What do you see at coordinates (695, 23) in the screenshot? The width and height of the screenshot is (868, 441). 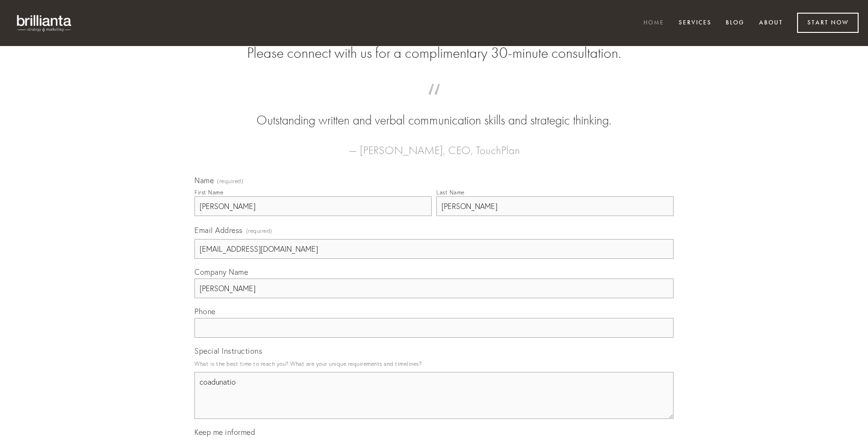 I see `a: Services` at bounding box center [695, 23].